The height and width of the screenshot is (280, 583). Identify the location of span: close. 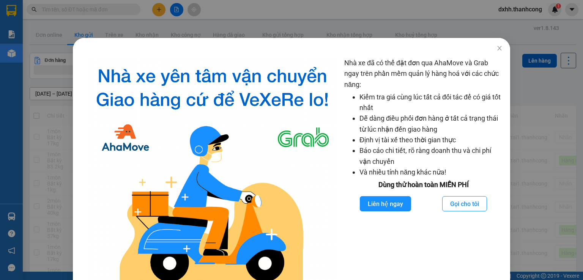
(499, 48).